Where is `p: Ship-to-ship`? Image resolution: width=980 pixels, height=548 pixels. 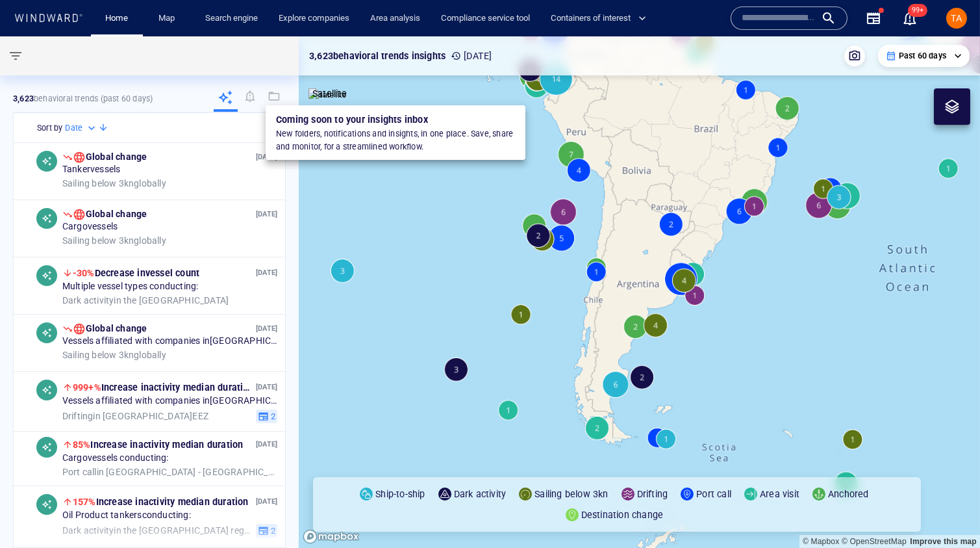
p: Ship-to-ship is located at coordinates (400, 494).